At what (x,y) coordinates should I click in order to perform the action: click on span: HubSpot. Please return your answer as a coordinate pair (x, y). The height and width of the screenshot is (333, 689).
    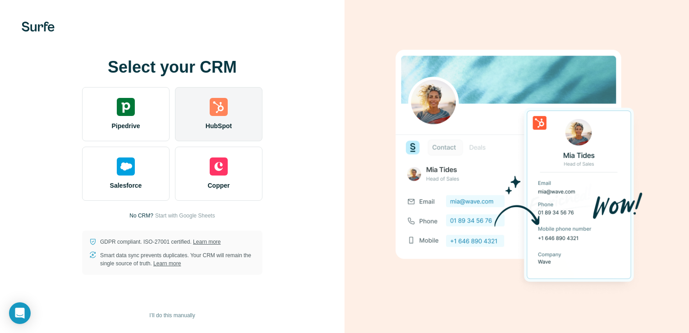
    Looking at the image, I should click on (219, 126).